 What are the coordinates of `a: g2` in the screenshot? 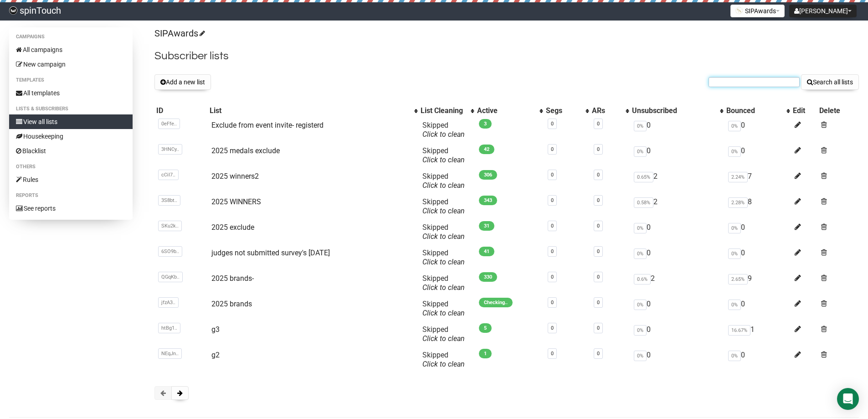 It's located at (216, 355).